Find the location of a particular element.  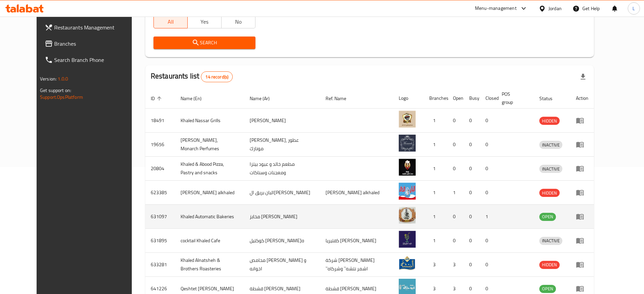

td: Khaled Automatic Bakeries is located at coordinates (209, 217).